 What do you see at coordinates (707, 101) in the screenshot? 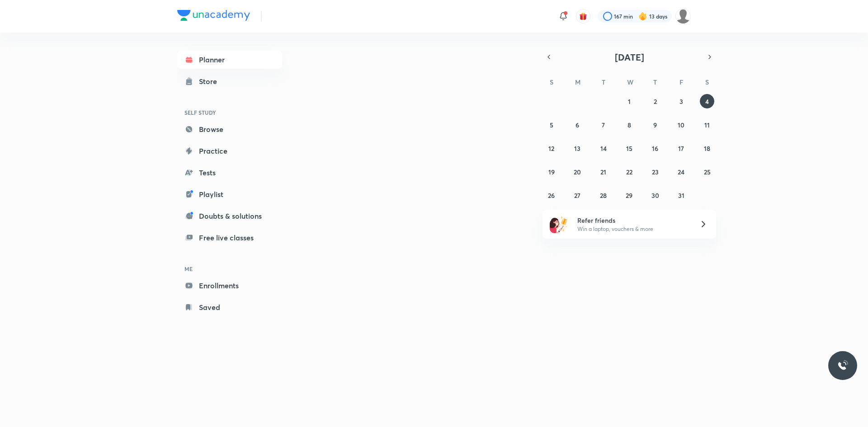
I see `abbr: October 4, 2025` at bounding box center [707, 101].